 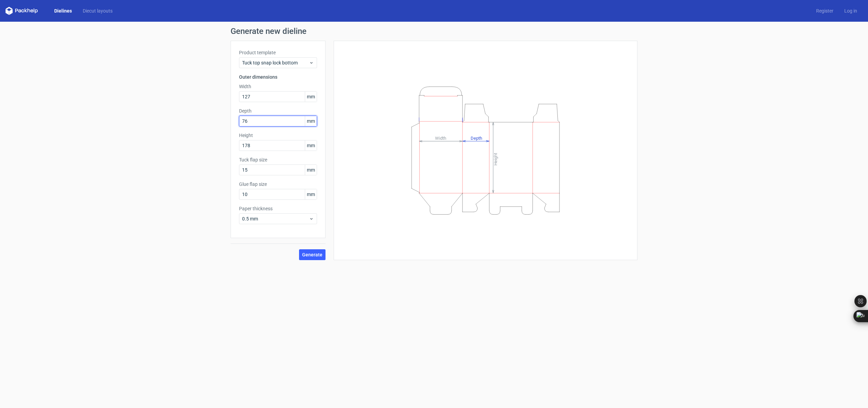 I want to click on span: 0.5 mm, so click(x=275, y=219).